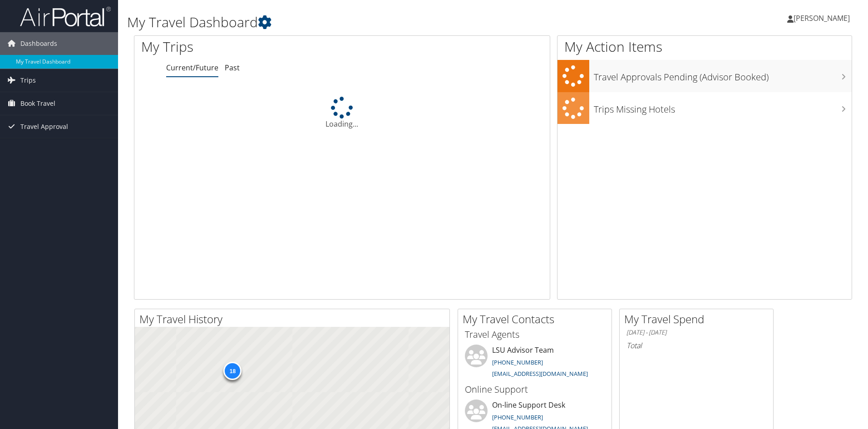  What do you see at coordinates (342, 113) in the screenshot?
I see `div: Loading...` at bounding box center [342, 113].